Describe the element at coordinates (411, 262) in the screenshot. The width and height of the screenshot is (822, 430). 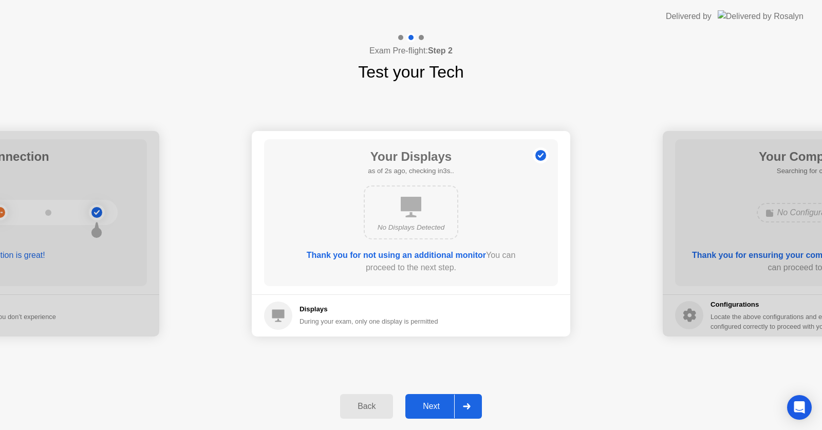
I see `div: You can proceed to the next step.` at that location.